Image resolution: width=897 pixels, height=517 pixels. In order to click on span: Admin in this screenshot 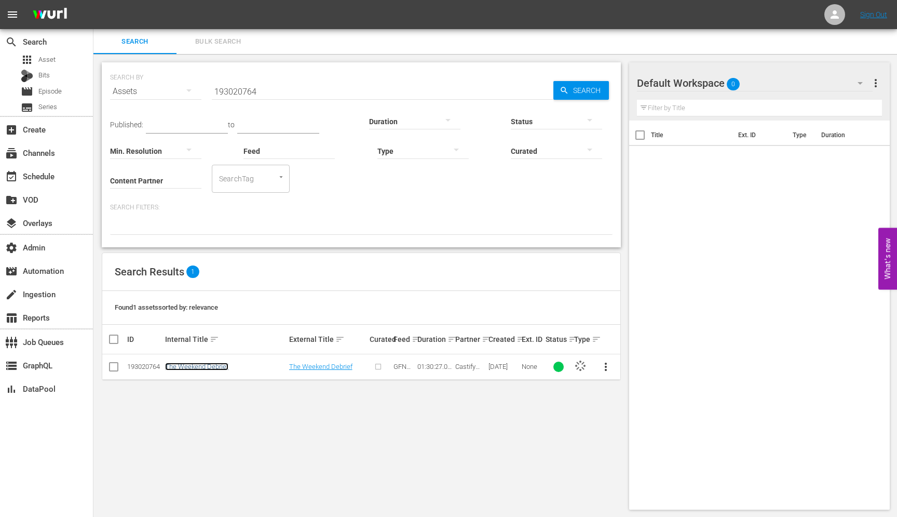, I will do `click(11, 248)`.